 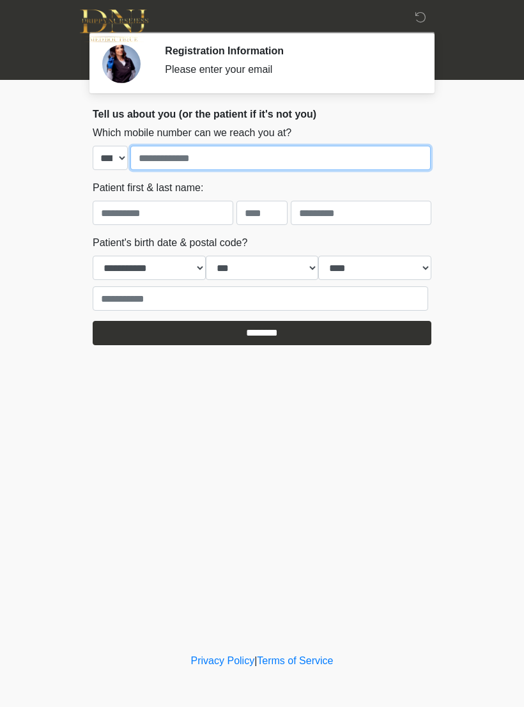 I want to click on a: Privacy Policy, so click(x=223, y=660).